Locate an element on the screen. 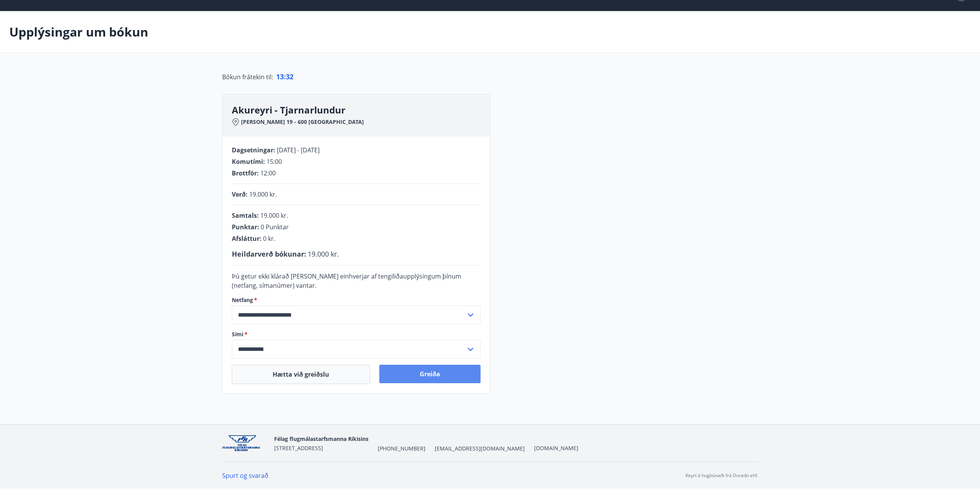  label: Netfang is located at coordinates (356, 301).